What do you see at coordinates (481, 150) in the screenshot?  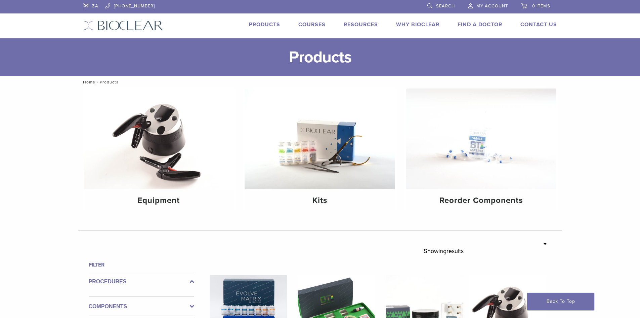 I see `a: Reorder Components` at bounding box center [481, 150].